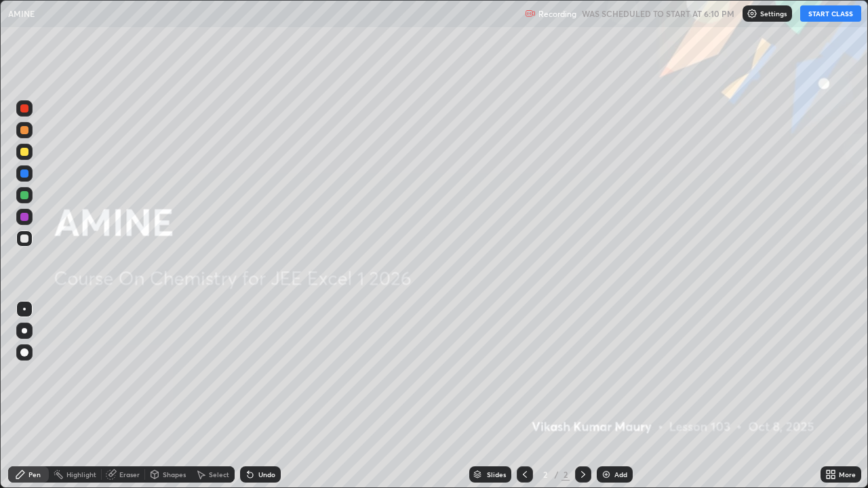  What do you see at coordinates (175, 475) in the screenshot?
I see `div: Shapes` at bounding box center [175, 475].